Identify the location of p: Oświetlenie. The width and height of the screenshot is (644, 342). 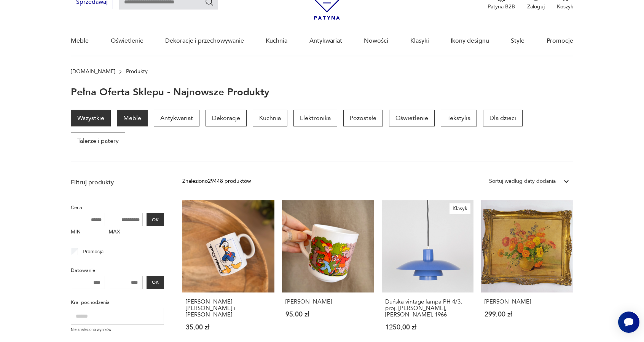
(412, 118).